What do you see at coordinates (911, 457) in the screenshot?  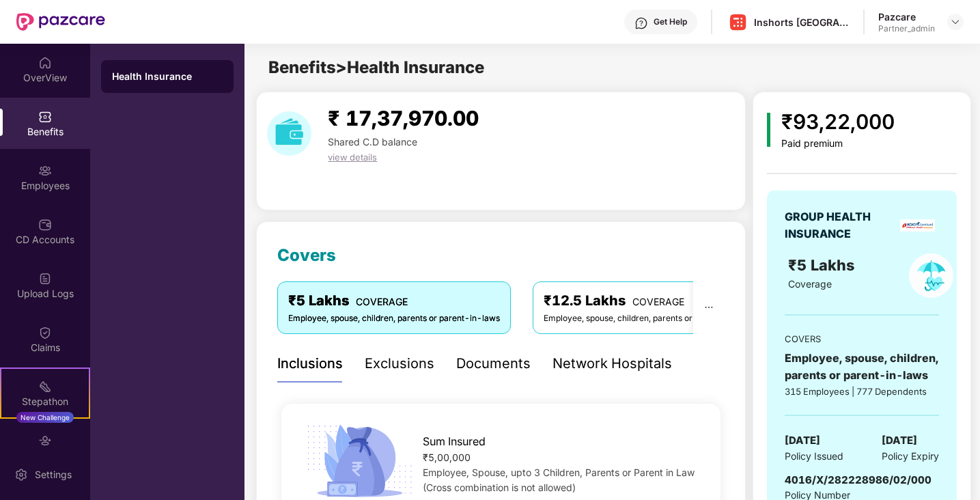 I see `span: Policy Expiry` at bounding box center [911, 457].